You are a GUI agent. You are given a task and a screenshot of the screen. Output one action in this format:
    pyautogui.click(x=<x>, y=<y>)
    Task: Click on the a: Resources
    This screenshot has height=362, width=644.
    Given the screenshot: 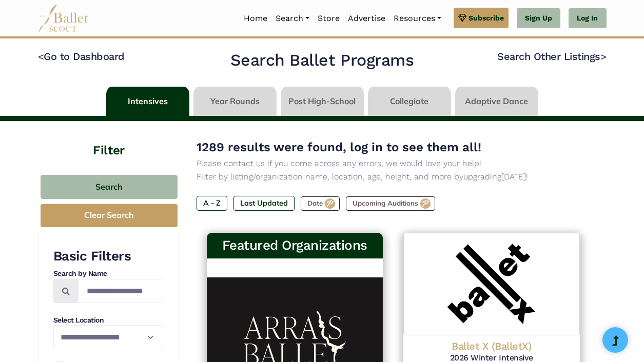 What is the action you would take?
    pyautogui.click(x=417, y=19)
    